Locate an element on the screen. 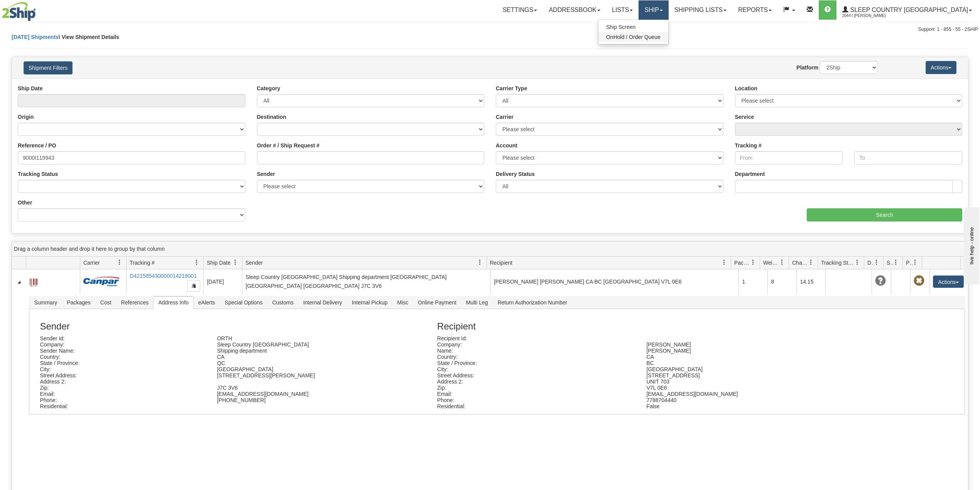 This screenshot has width=980, height=490. label: Carrier is located at coordinates (505, 116).